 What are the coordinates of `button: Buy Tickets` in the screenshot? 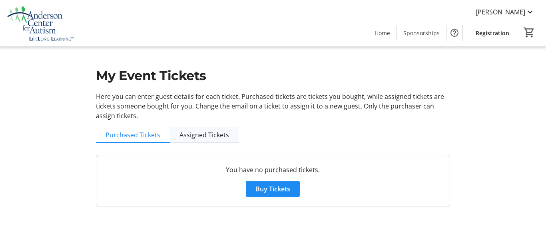 It's located at (273, 189).